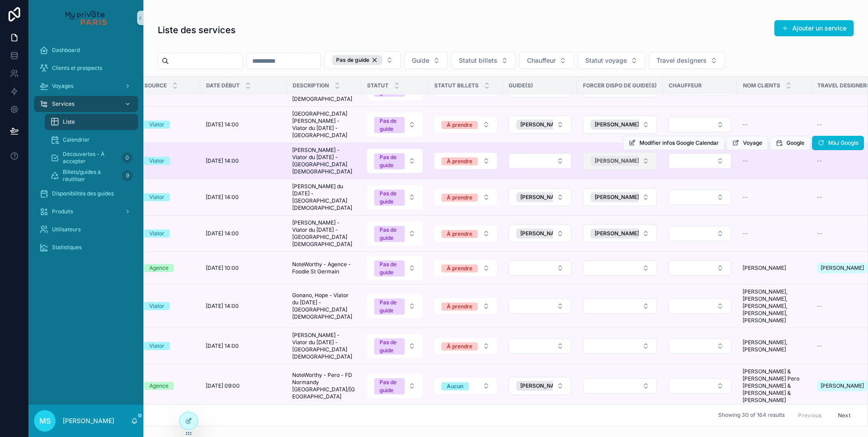  Describe the element at coordinates (547, 198) in the screenshot. I see `button: Unselect 32` at that location.